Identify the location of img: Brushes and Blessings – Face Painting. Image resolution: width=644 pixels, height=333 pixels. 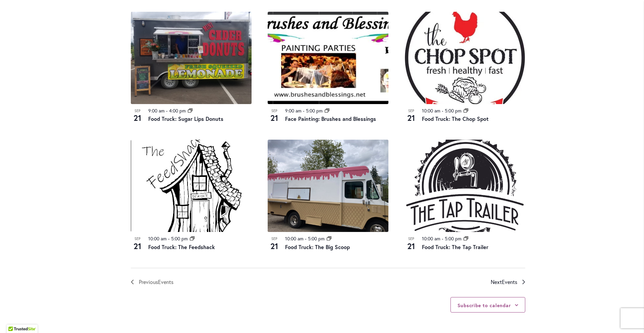
(328, 58).